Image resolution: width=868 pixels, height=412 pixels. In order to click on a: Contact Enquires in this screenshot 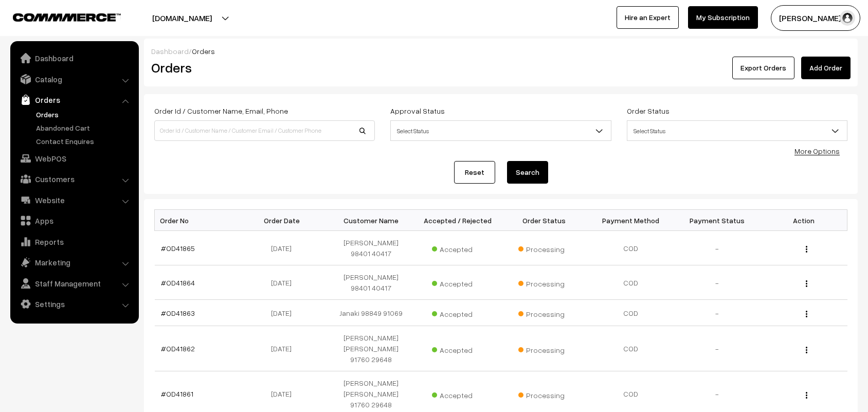, I will do `click(84, 141)`.